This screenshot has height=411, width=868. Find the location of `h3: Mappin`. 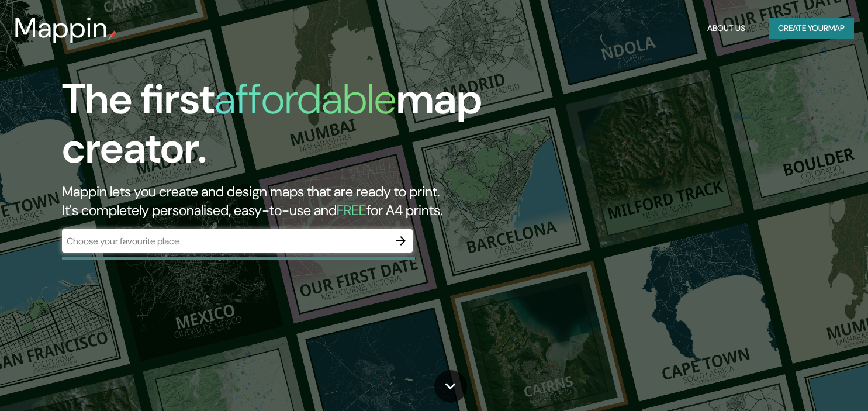

h3: Mappin is located at coordinates (61, 28).